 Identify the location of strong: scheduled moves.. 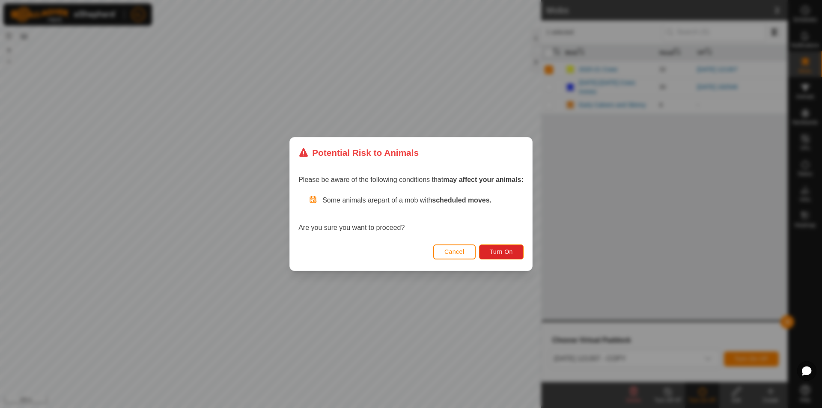
(462, 200).